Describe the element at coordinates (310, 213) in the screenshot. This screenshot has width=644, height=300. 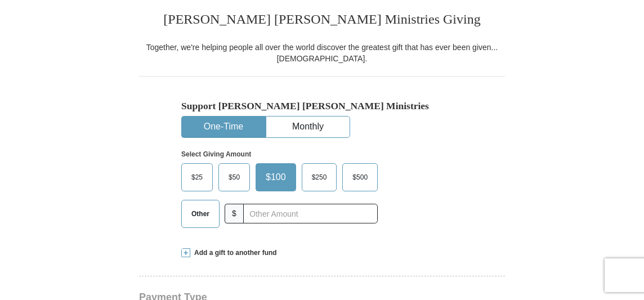
I see `input: Other Amount` at that location.